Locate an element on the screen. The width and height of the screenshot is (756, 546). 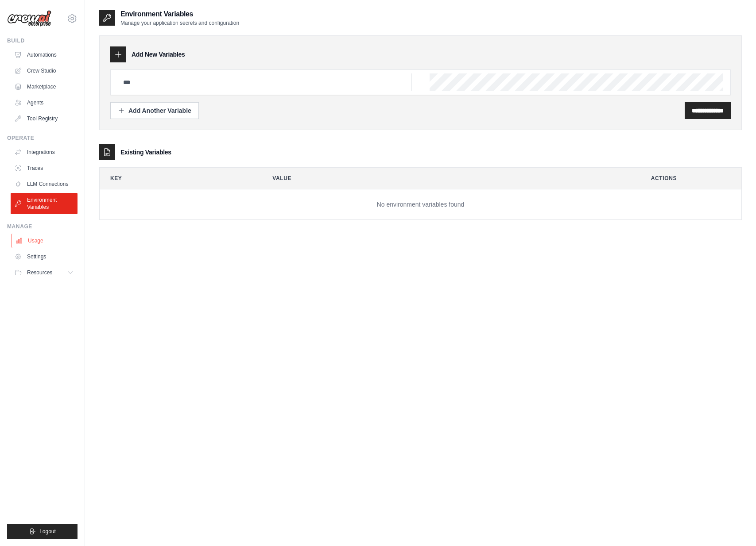
button: Logout is located at coordinates (42, 532).